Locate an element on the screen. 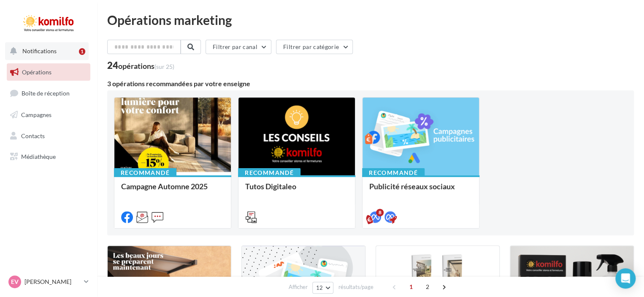 The width and height of the screenshot is (644, 297). a: Boîte de réception is located at coordinates (48, 93).